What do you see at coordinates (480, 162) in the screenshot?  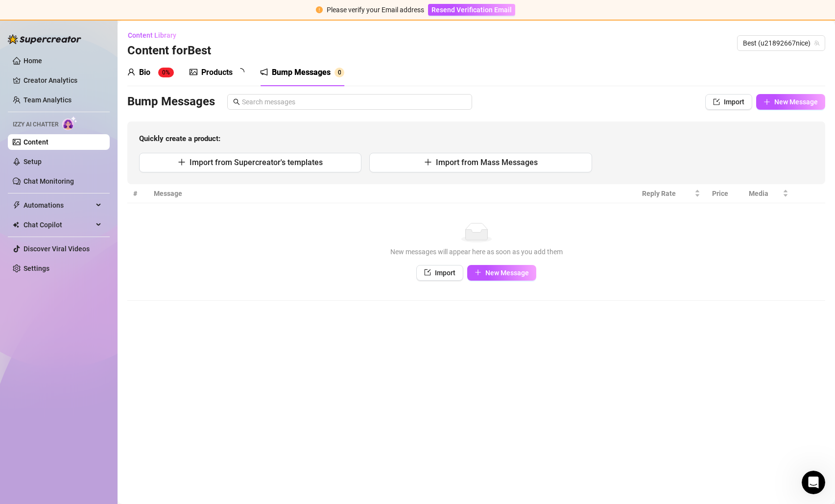 I see `button: Import from Mass Messages` at bounding box center [480, 162].